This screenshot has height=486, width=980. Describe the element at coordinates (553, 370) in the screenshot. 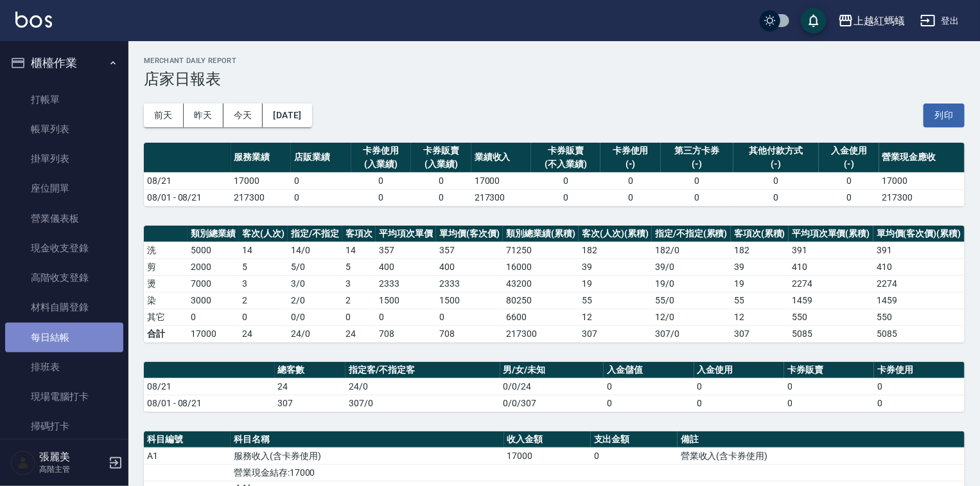

I see `th: 男/女/未知` at that location.